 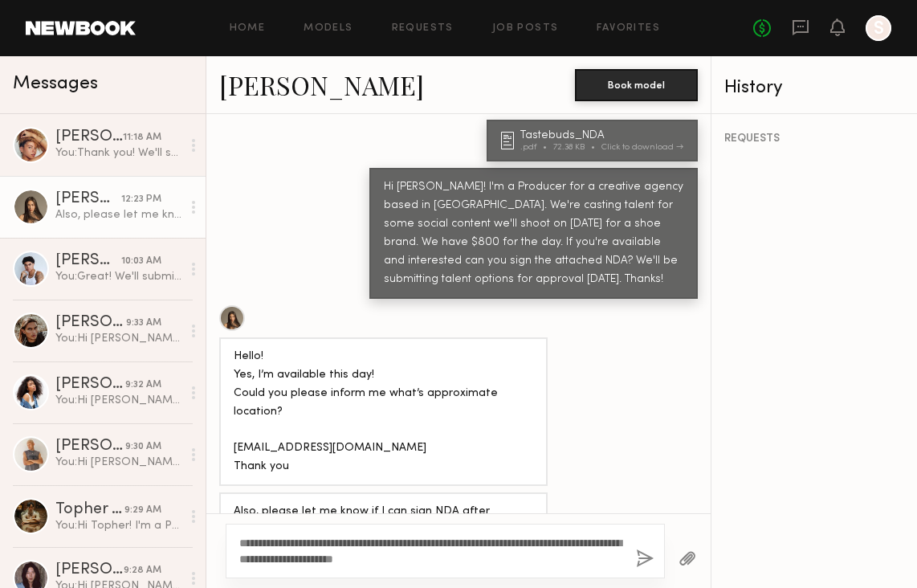 What do you see at coordinates (525, 28) in the screenshot?
I see `a: Job Posts` at bounding box center [525, 28].